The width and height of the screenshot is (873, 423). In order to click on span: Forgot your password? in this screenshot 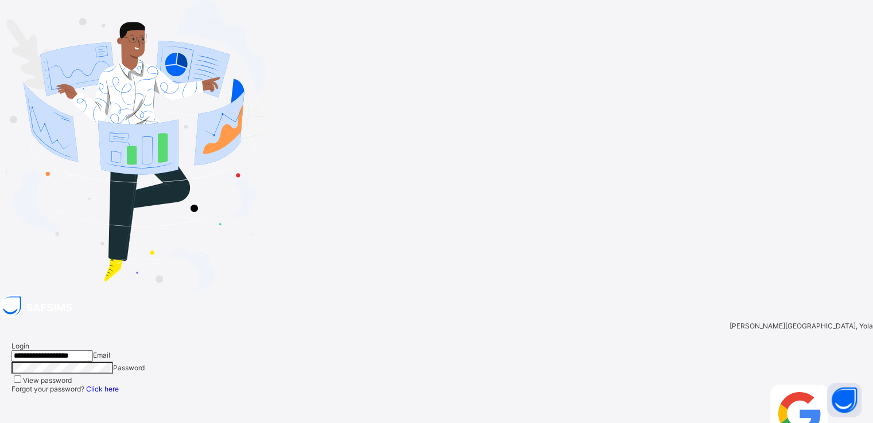, I will do `click(65, 389)`.